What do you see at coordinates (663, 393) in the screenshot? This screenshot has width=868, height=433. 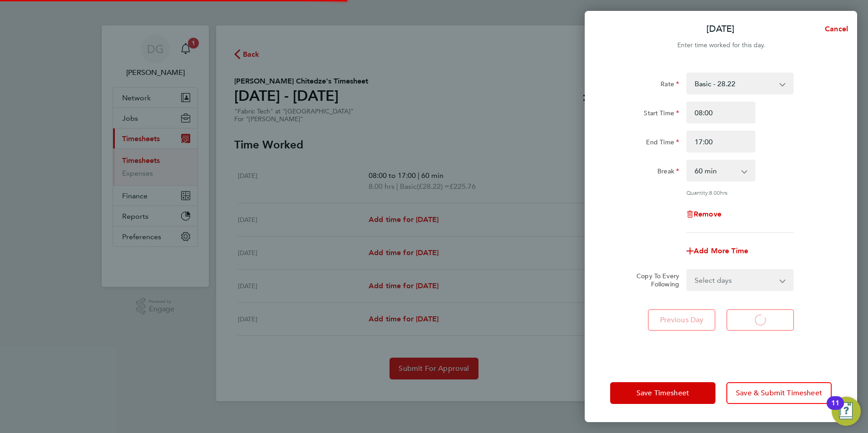 I see `button: Save Timesheet` at bounding box center [663, 393].